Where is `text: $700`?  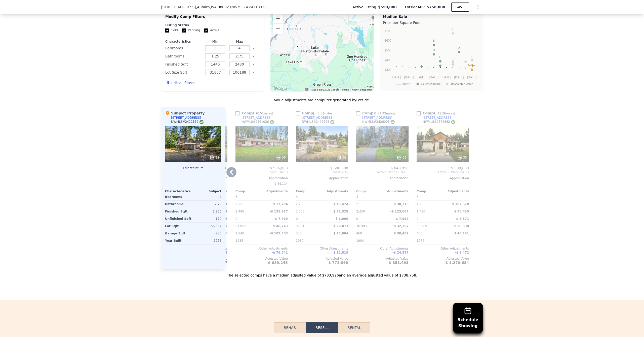 text: $700 is located at coordinates (388, 31).